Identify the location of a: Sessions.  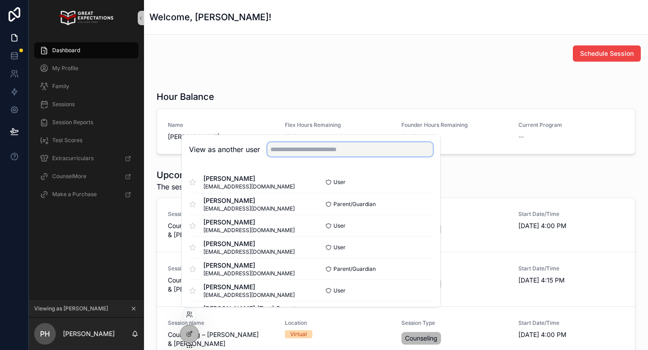
(86, 104).